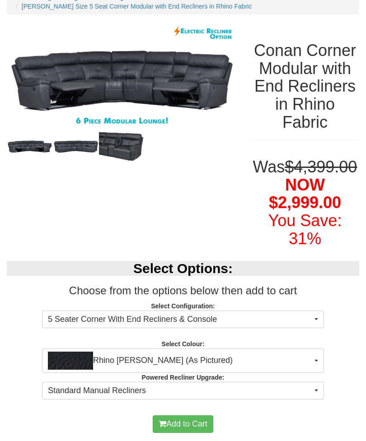 The height and width of the screenshot is (441, 366). What do you see at coordinates (183, 391) in the screenshot?
I see `button: Standard Manual Recliners` at bounding box center [183, 391].